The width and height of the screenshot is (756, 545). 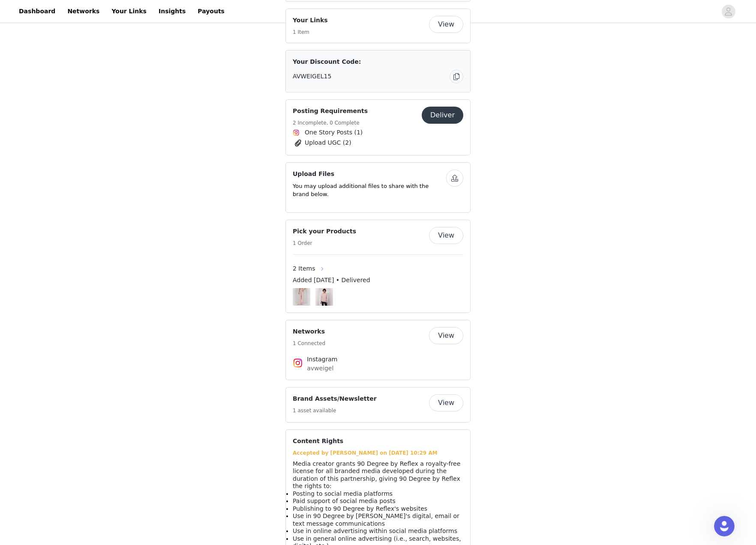 What do you see at coordinates (728, 12) in the screenshot?
I see `div: avatar` at bounding box center [728, 12].